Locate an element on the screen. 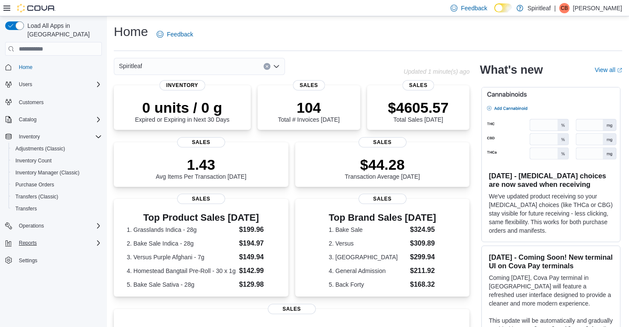 Image resolution: width=629 pixels, height=327 pixels. span: Adjustments (Classic) is located at coordinates (57, 149).